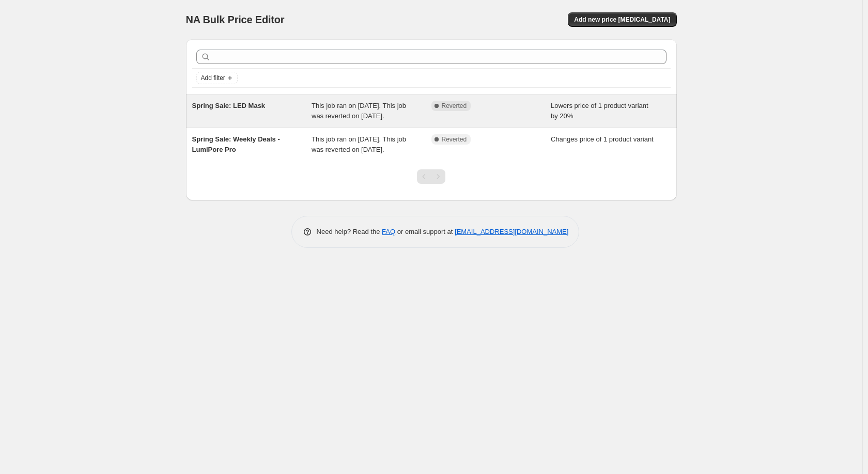  What do you see at coordinates (388, 231) in the screenshot?
I see `a: FAQ` at bounding box center [388, 231].